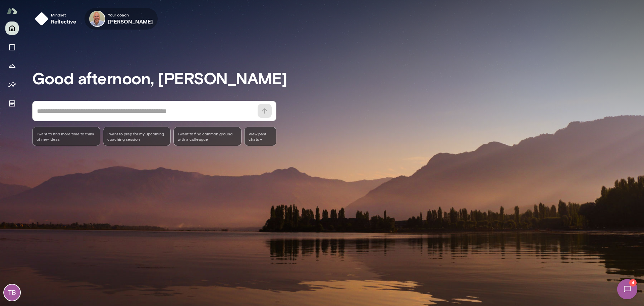 The height and width of the screenshot is (306, 644). What do you see at coordinates (41, 19) in the screenshot?
I see `img: mindset` at bounding box center [41, 19].